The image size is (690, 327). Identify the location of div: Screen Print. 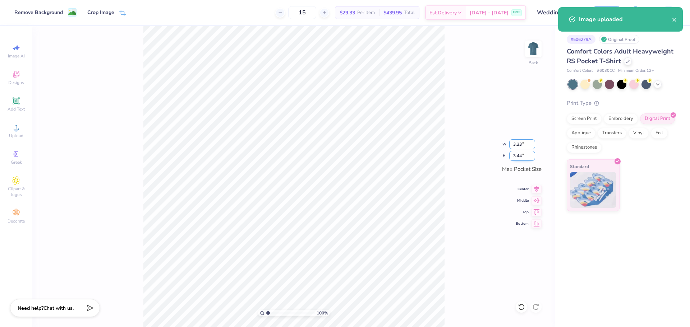
(584, 119).